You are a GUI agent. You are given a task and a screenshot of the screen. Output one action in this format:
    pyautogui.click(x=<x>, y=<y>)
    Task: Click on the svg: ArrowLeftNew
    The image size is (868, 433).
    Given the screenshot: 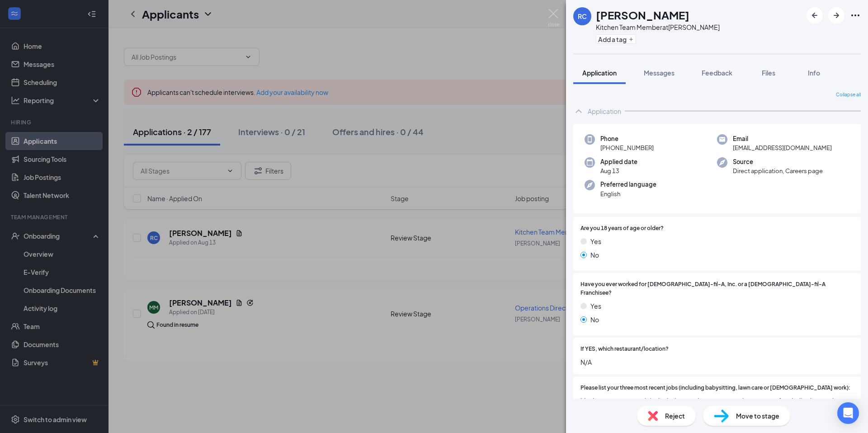 What is the action you would take?
    pyautogui.click(x=815, y=15)
    